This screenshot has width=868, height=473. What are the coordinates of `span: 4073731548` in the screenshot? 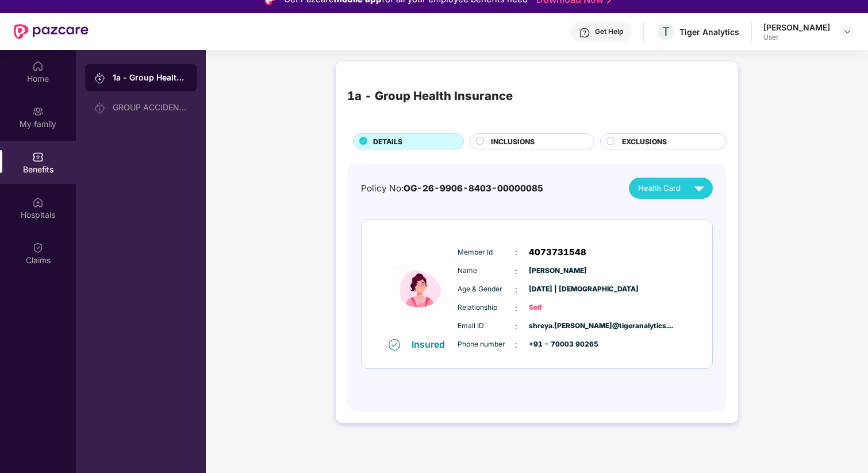 It's located at (557, 253).